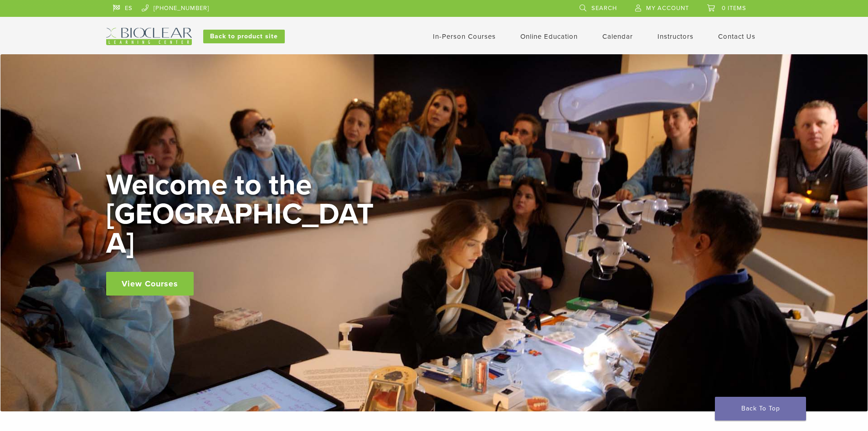 The image size is (868, 431). What do you see at coordinates (668, 8) in the screenshot?
I see `span: My Account` at bounding box center [668, 8].